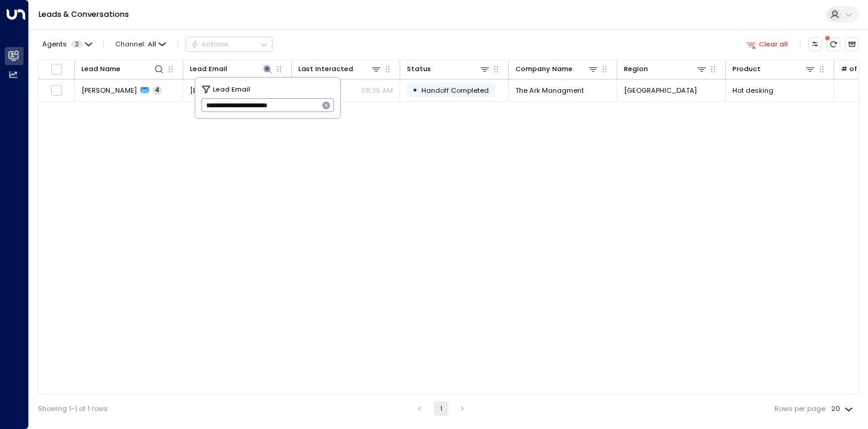  What do you see at coordinates (83, 14) in the screenshot?
I see `a: Leads & Conversations` at bounding box center [83, 14].